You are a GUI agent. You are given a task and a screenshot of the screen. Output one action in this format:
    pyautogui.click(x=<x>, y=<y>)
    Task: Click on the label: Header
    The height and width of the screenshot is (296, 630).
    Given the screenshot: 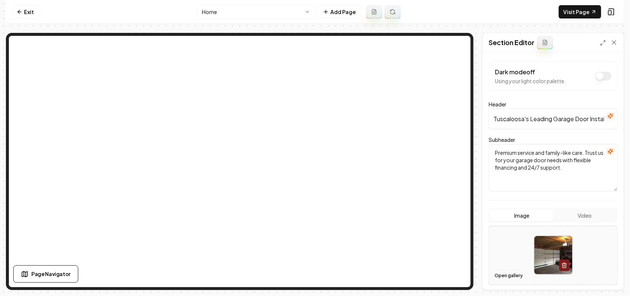 What is the action you would take?
    pyautogui.click(x=498, y=104)
    